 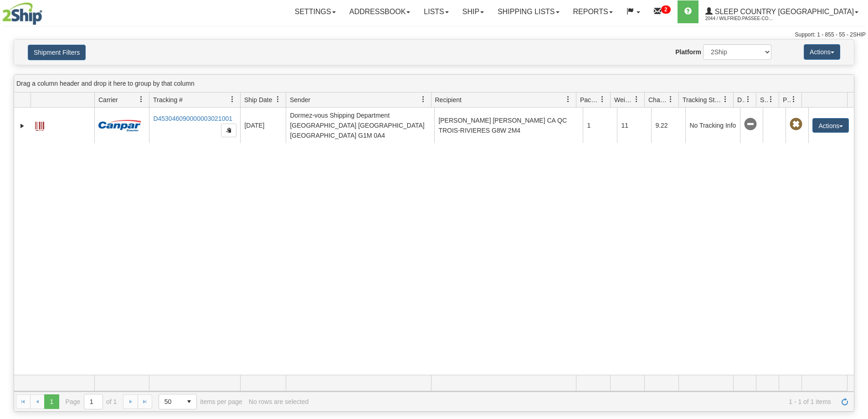 I want to click on td: No Tracking Info, so click(x=712, y=125).